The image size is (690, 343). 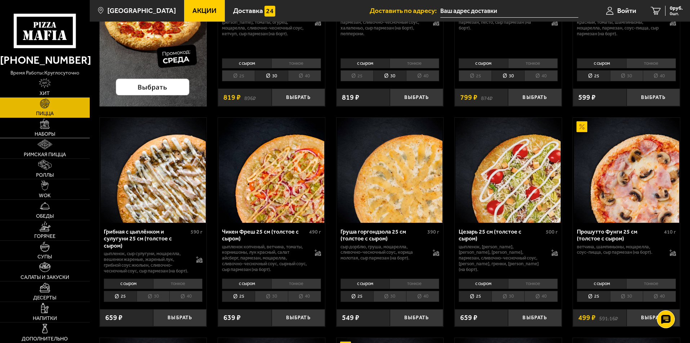 What do you see at coordinates (45, 155) in the screenshot?
I see `span: Римская пицца` at bounding box center [45, 155].